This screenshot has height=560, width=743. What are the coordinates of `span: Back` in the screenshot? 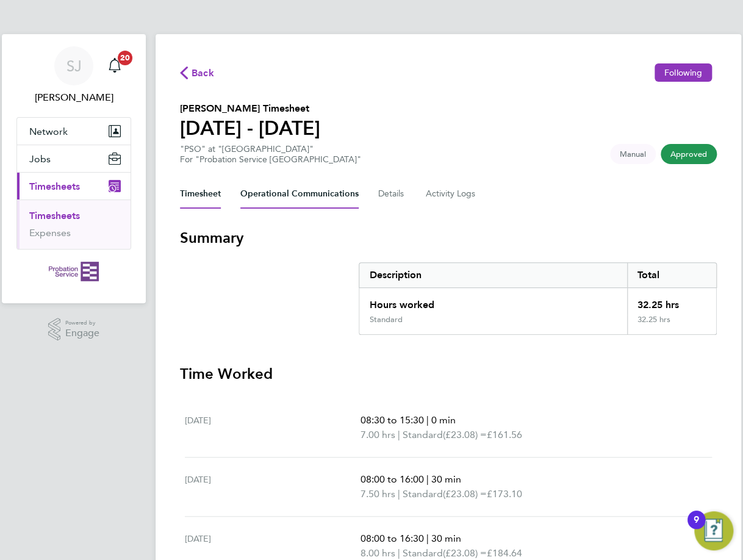 It's located at (203, 73).